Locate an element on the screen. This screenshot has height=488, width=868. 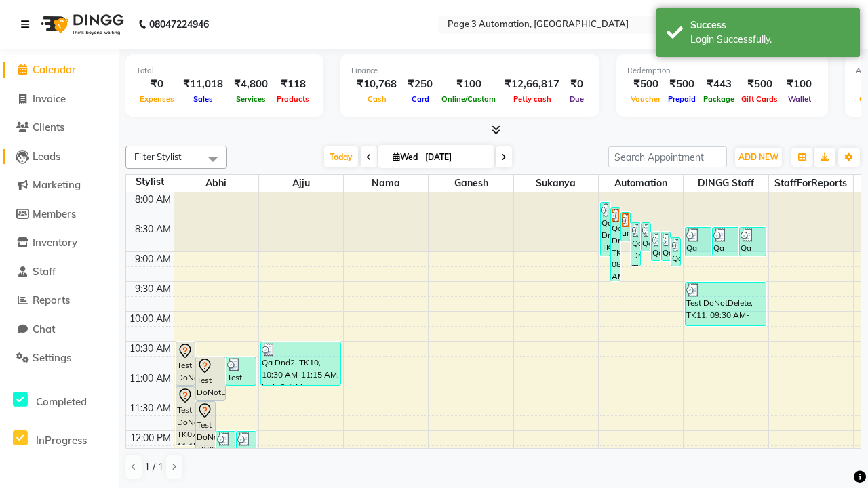
span: DINGG Staff is located at coordinates (726, 183).